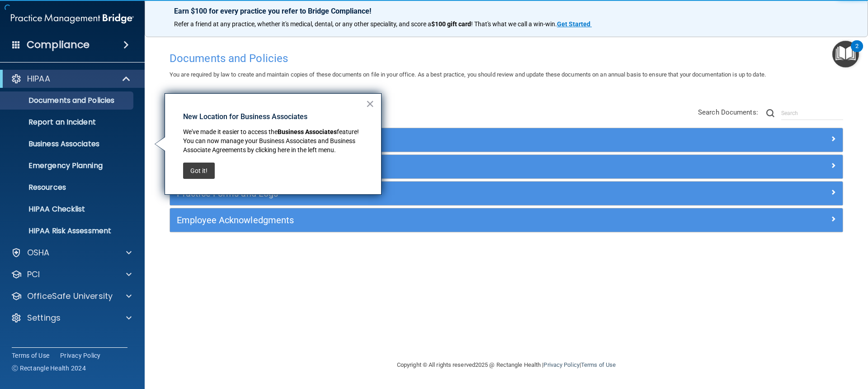 This screenshot has height=389, width=868. What do you see at coordinates (67, 165) in the screenshot?
I see `p: Emergency Planning` at bounding box center [67, 165].